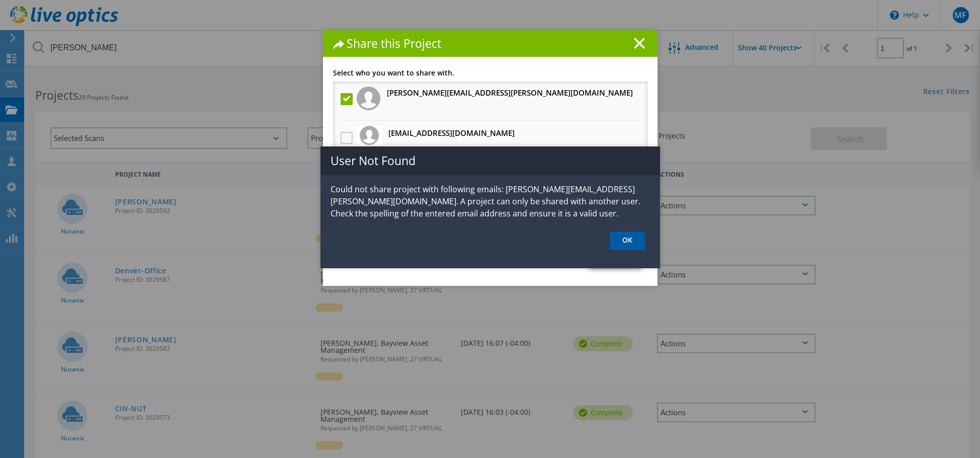 The image size is (980, 458). What do you see at coordinates (369, 136) in the screenshot?
I see `img: Logo` at bounding box center [369, 136].